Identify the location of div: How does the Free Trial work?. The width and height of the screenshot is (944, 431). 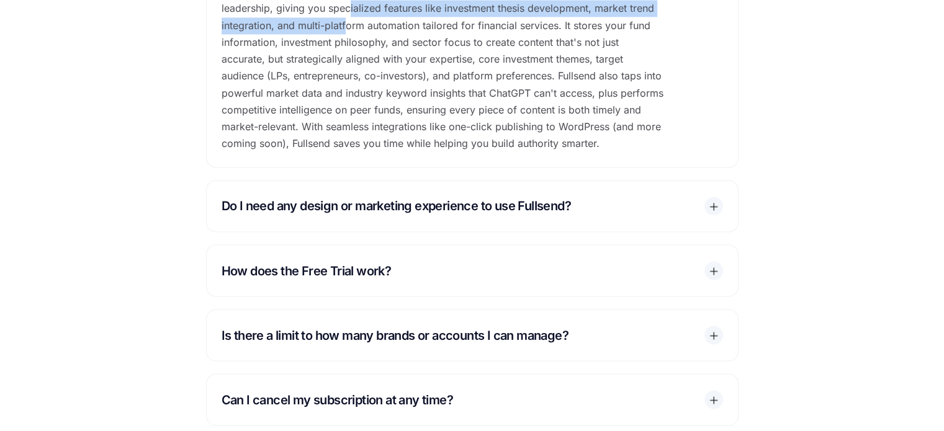
(472, 271).